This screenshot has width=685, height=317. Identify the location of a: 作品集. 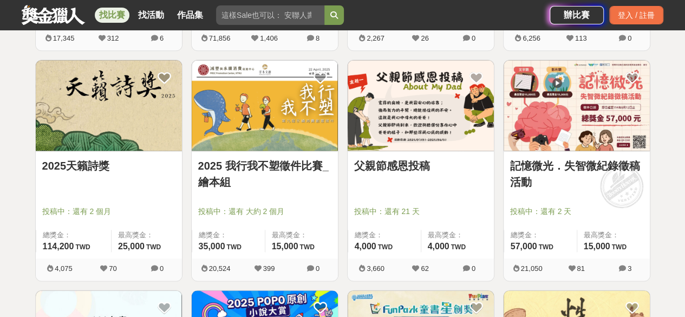
(190, 15).